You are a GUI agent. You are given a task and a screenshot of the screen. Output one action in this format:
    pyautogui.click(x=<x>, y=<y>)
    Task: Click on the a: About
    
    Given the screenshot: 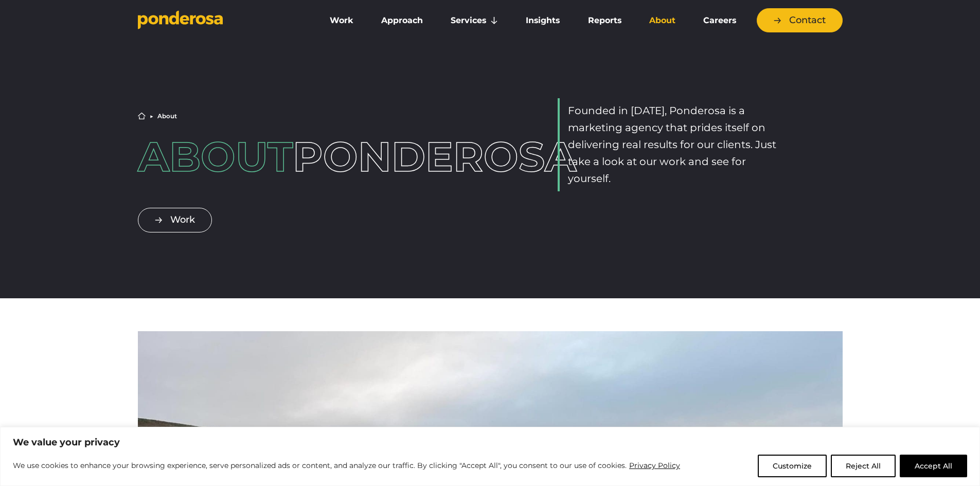 What is the action you would take?
    pyautogui.click(x=662, y=20)
    